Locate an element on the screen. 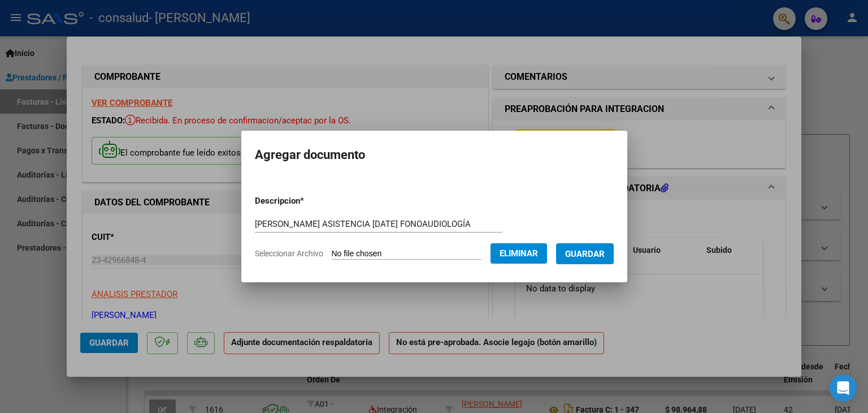  span: Guardar is located at coordinates (585, 254).